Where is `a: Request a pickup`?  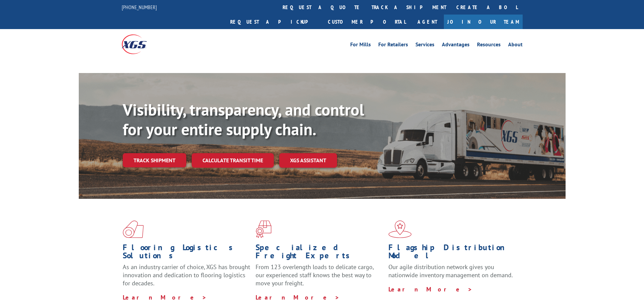
a: Request a pickup is located at coordinates (274, 22).